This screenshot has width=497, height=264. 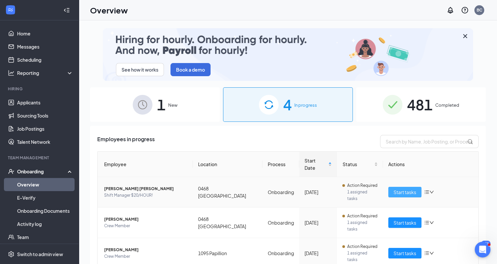 What do you see at coordinates (45, 73) in the screenshot?
I see `div: Reporting` at bounding box center [45, 73].